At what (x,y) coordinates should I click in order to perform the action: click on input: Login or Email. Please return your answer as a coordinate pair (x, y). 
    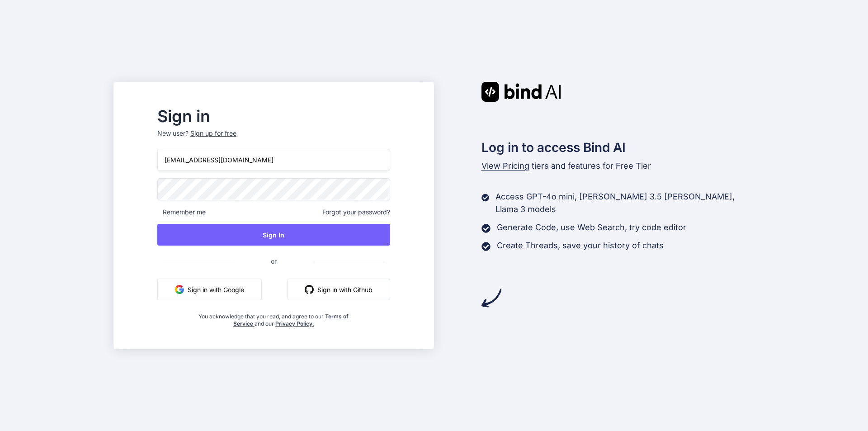
    Looking at the image, I should click on (273, 160).